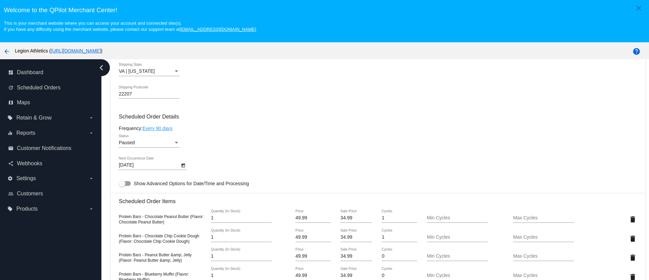 The height and width of the screenshot is (280, 649). Describe the element at coordinates (637, 51) in the screenshot. I see `mat-icon: help` at that location.